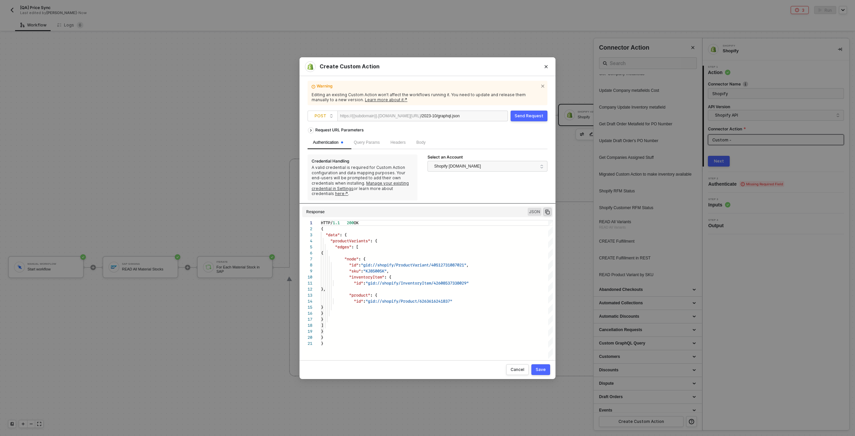  What do you see at coordinates (375, 271) in the screenshot?
I see `span: "KJ85005K"` at bounding box center [375, 271].